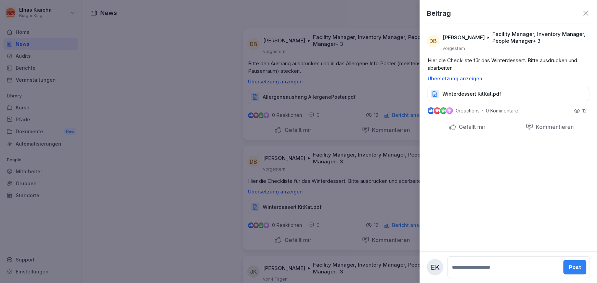 This screenshot has height=283, width=597. What do you see at coordinates (539, 38) in the screenshot?
I see `p: Facility Manager, Inventory Manager, People Manager + 3` at bounding box center [539, 38].